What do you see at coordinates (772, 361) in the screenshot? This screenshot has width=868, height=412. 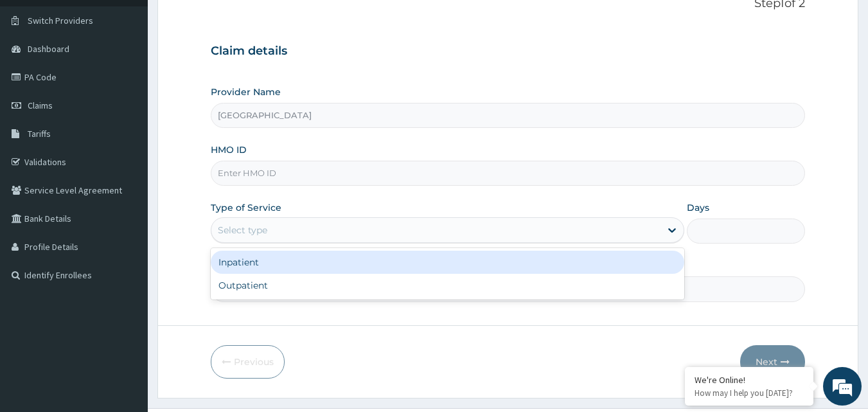 I see `button: Next` at bounding box center [772, 361].